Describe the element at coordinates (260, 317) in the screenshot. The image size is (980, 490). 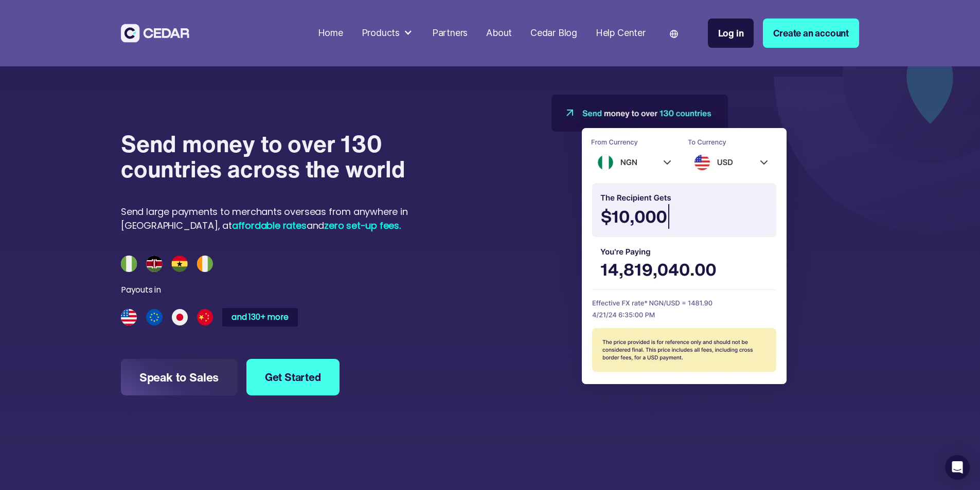
I see `div: and 130+ more` at that location.